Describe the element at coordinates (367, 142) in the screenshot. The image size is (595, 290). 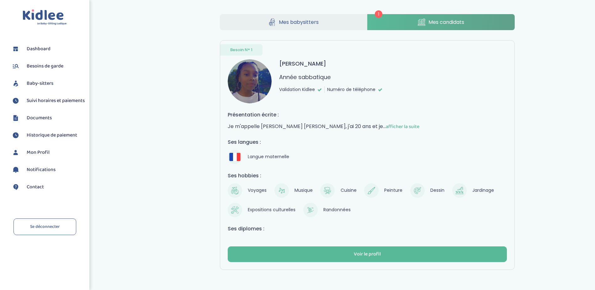
I see `h4: Ses langues :` at that location.